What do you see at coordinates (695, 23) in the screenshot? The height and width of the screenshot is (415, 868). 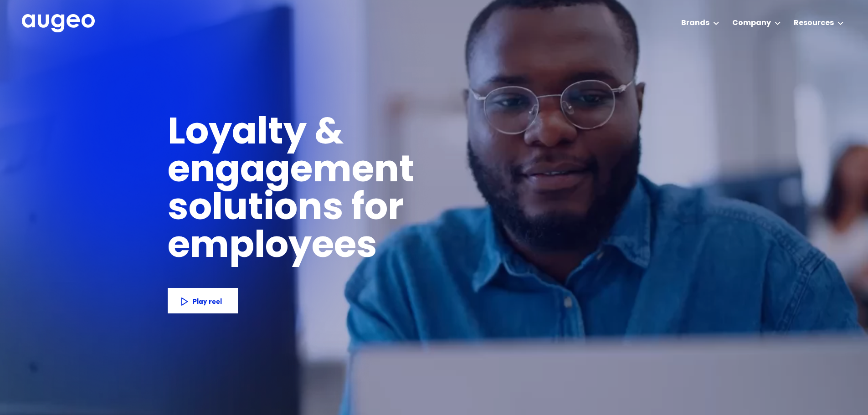 I see `div: Brands` at bounding box center [695, 23].